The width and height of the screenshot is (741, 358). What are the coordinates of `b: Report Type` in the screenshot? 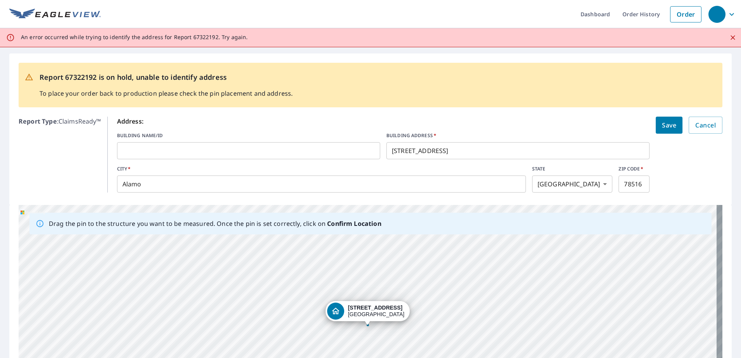 It's located at (38, 121).